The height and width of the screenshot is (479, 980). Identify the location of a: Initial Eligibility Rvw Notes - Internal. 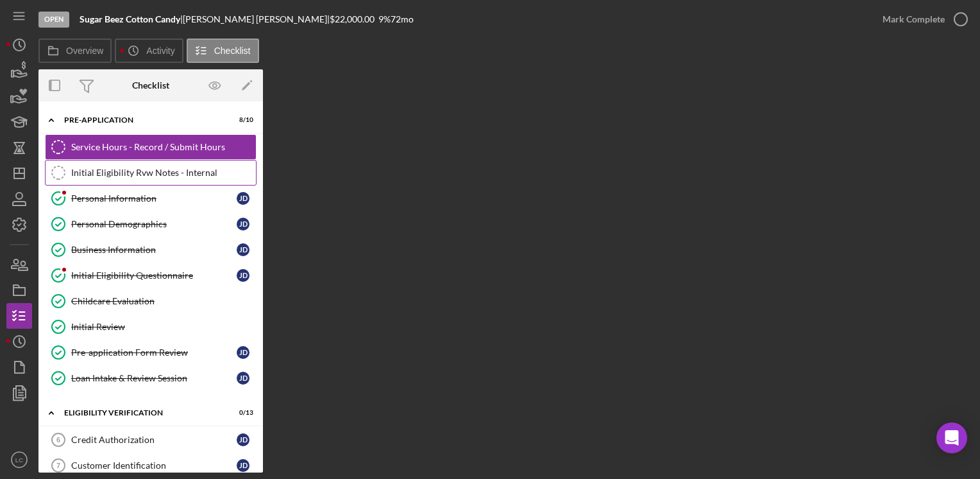
(151, 172).